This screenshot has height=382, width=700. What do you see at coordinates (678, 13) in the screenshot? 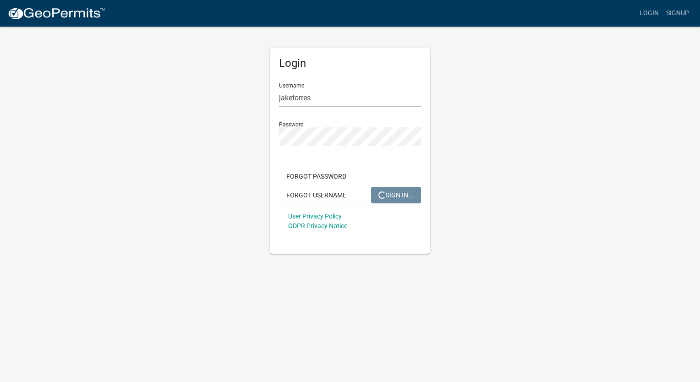
I see `a: Signup` at bounding box center [678, 13].